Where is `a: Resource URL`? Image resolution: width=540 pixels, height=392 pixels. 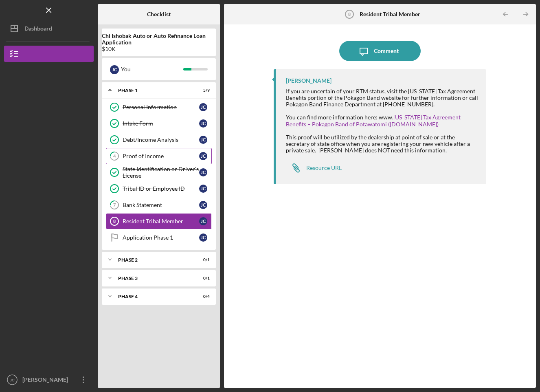
a: Resource URL is located at coordinates (314, 168).